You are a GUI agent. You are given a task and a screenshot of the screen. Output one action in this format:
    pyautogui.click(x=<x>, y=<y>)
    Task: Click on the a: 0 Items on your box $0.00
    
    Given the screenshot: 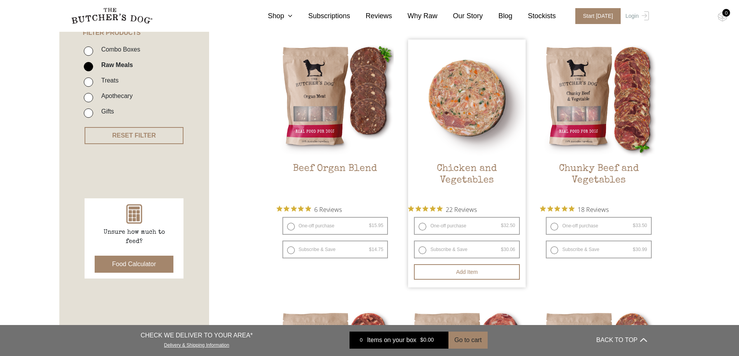 What is the action you would take?
    pyautogui.click(x=399, y=340)
    